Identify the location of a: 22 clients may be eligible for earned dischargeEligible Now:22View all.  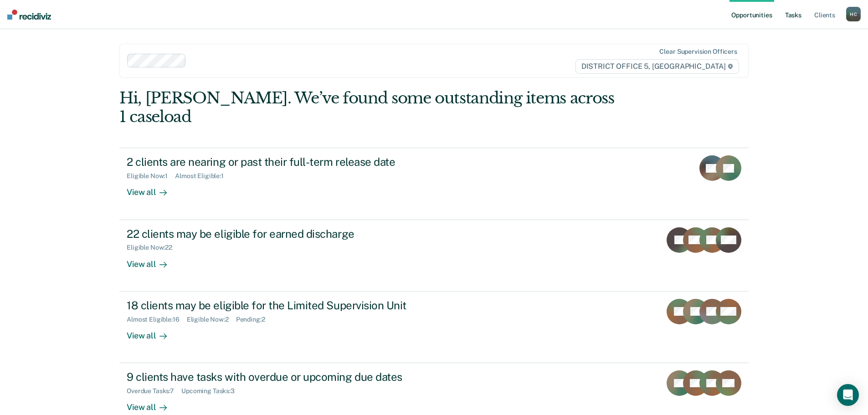
(434, 255).